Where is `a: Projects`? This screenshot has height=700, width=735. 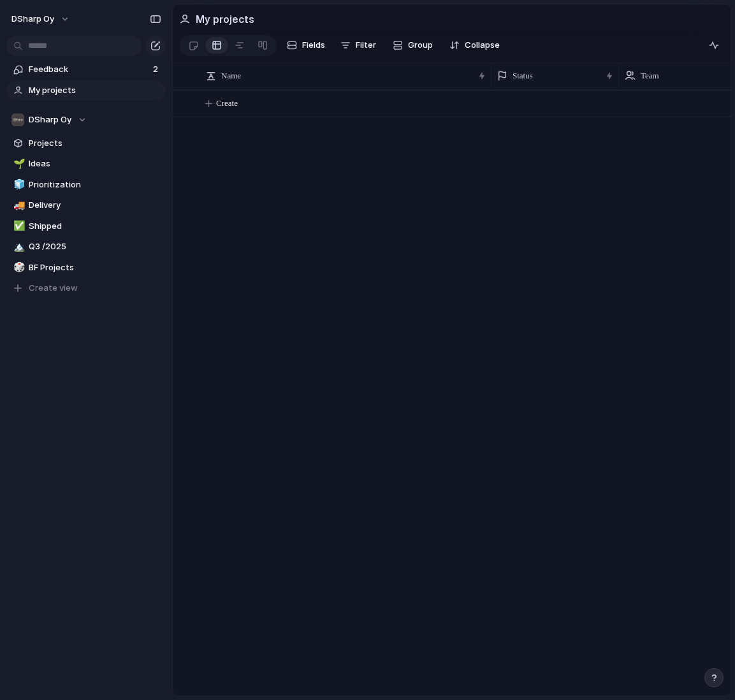 a: Projects is located at coordinates (86, 143).